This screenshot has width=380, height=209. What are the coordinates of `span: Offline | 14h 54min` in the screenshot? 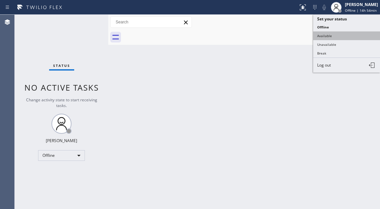 It's located at (361, 10).